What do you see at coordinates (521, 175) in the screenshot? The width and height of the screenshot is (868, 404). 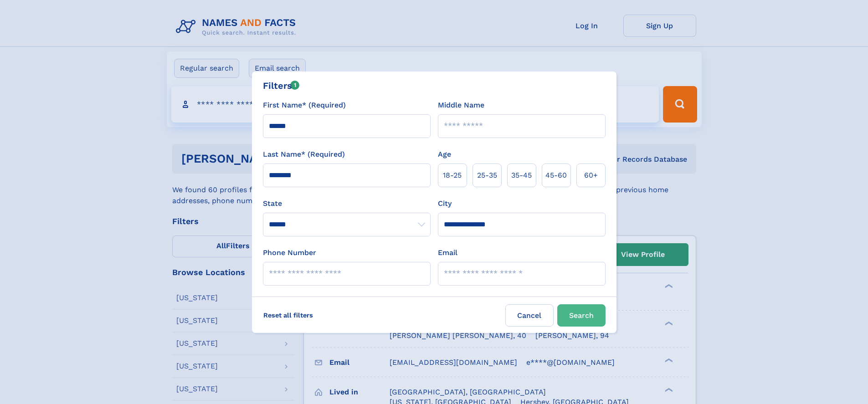 I see `span: 35‑45` at bounding box center [521, 175].